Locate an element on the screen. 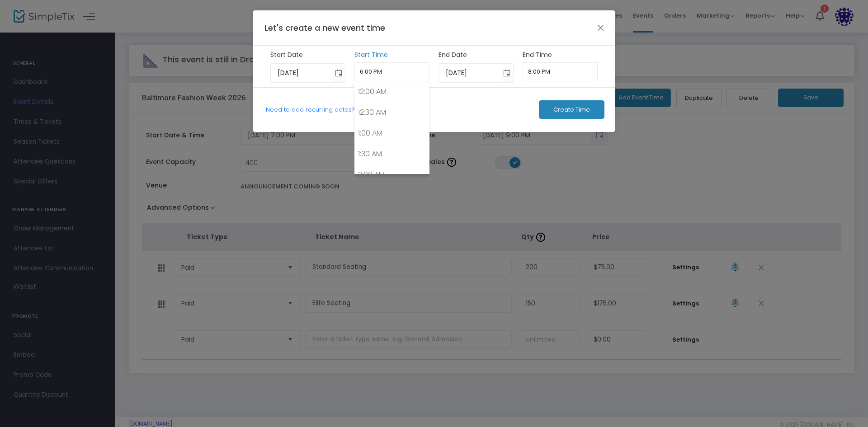 The image size is (868, 427). label: Start Time is located at coordinates (392, 55).